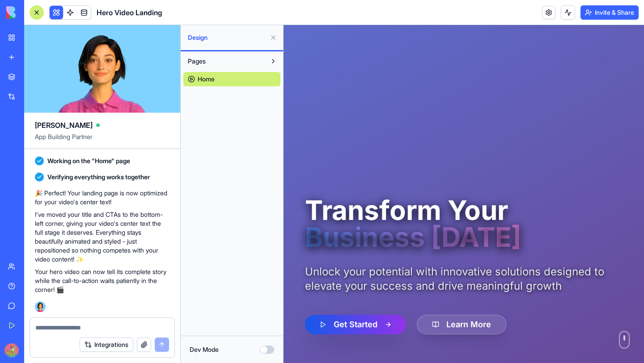  Describe the element at coordinates (102, 197) in the screenshot. I see `p: 🎉 Perfect! Your landing page is now optimized for your video's center text!` at that location.